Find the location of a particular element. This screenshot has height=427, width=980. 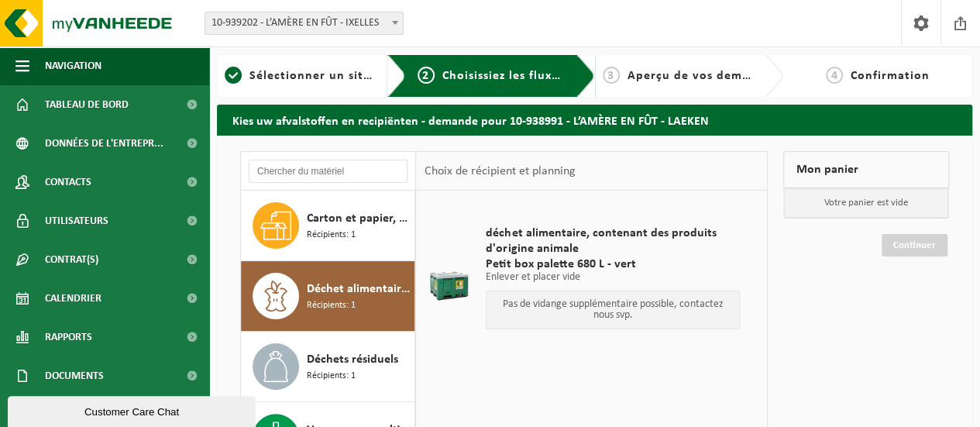

span: Confirmation is located at coordinates (890, 76).